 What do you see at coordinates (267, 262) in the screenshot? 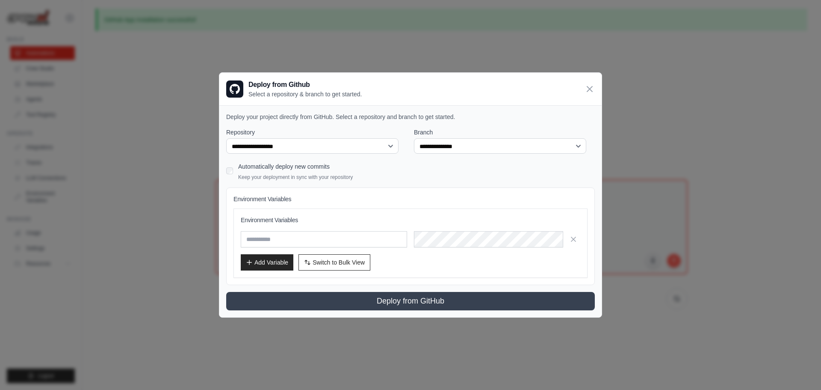
I see `button: Add Variable` at bounding box center [267, 262].